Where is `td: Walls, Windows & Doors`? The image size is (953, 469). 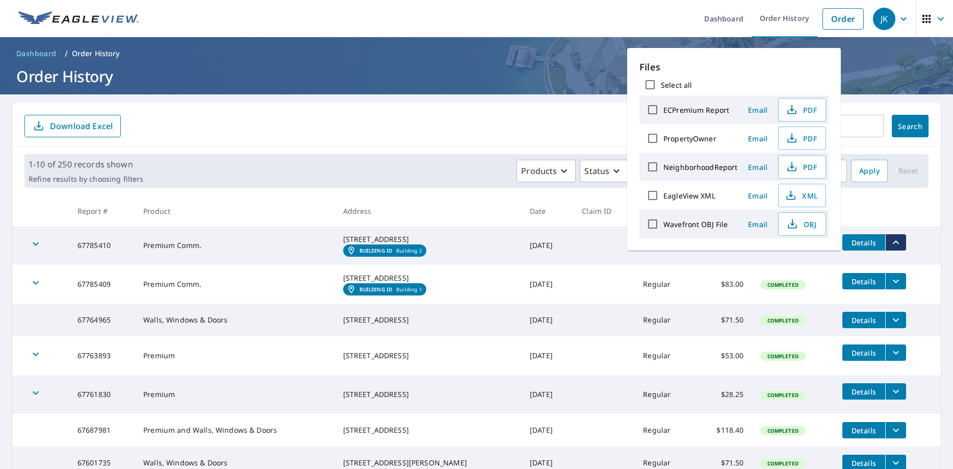 td: Walls, Windows & Doors is located at coordinates (235, 320).